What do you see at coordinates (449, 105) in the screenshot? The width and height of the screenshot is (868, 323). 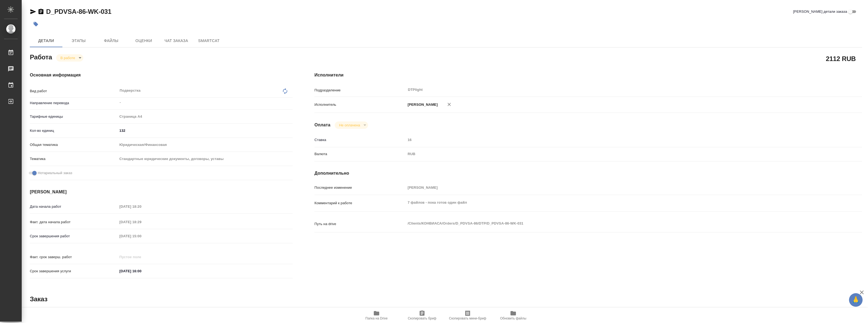 I see `button: Удалить исполнителя` at bounding box center [449, 105].